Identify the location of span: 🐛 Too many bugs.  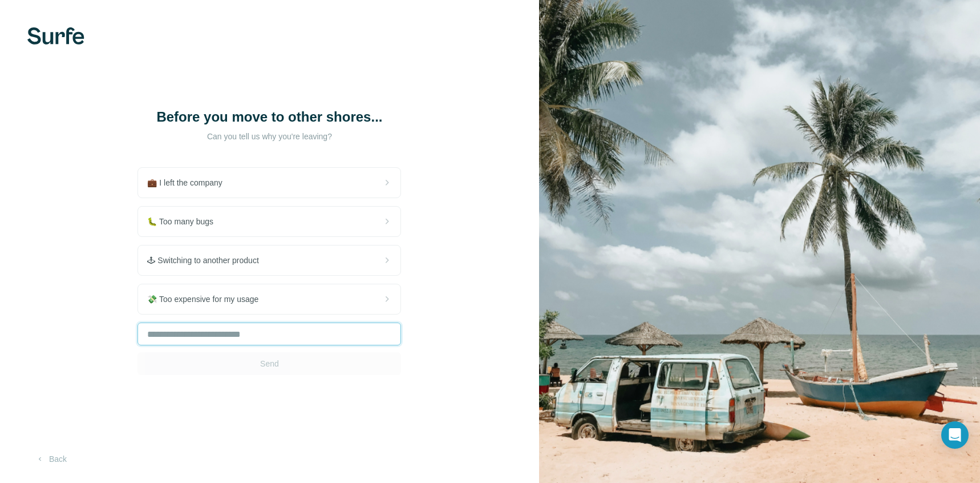
(185, 221).